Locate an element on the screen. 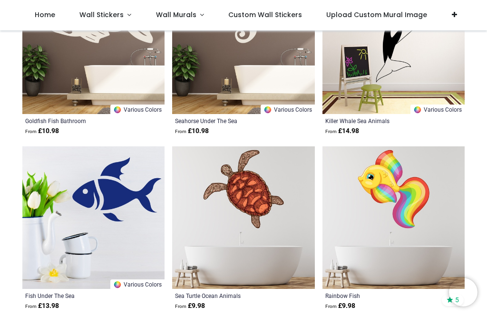 The width and height of the screenshot is (487, 316). a: Killer Whale Sea Animals is located at coordinates (380, 121).